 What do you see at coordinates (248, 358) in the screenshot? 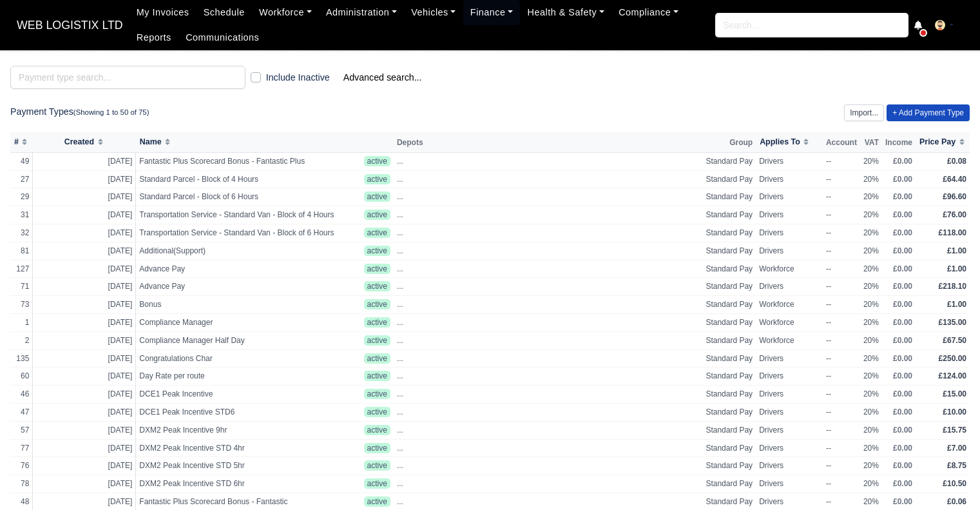
I see `span: Congratulations Char` at bounding box center [248, 358].